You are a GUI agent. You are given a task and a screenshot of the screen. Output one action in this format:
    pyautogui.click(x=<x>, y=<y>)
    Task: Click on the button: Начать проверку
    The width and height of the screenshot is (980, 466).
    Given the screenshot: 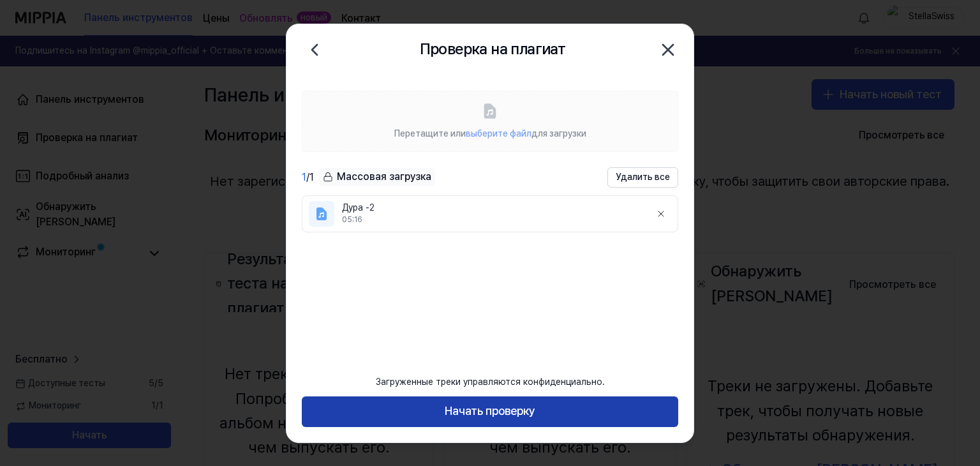 What is the action you would take?
    pyautogui.click(x=490, y=412)
    